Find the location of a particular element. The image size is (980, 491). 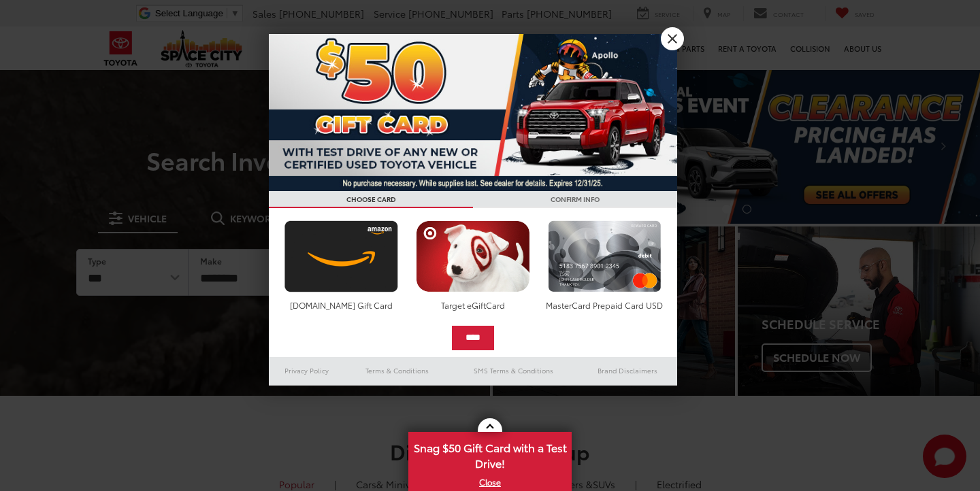

h3: CONFIRM INFO is located at coordinates (575, 200).